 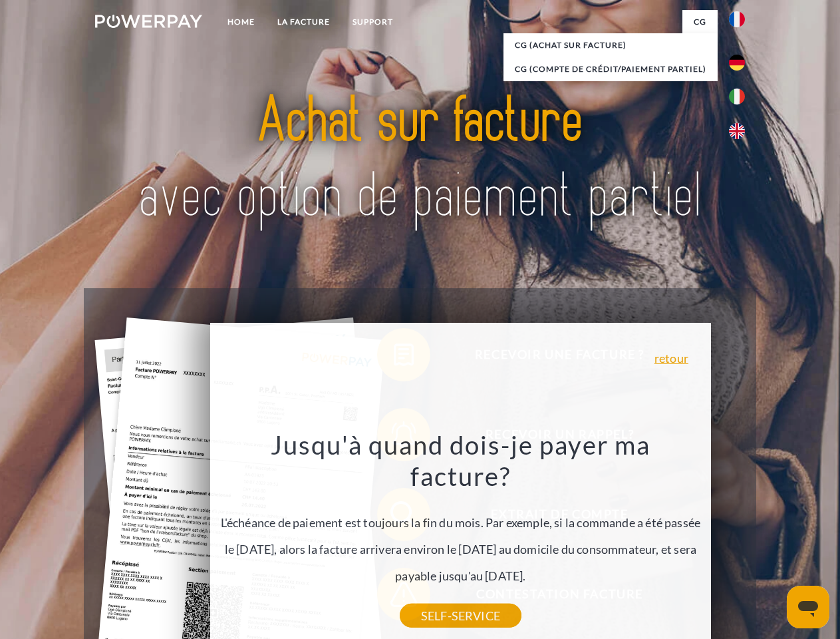 I want to click on a: CG, so click(x=700, y=22).